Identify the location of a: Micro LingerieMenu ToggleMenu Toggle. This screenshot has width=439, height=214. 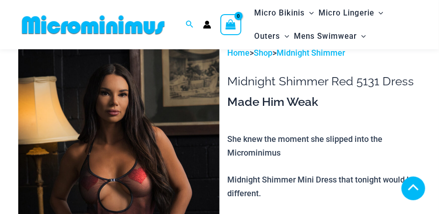
(351, 13).